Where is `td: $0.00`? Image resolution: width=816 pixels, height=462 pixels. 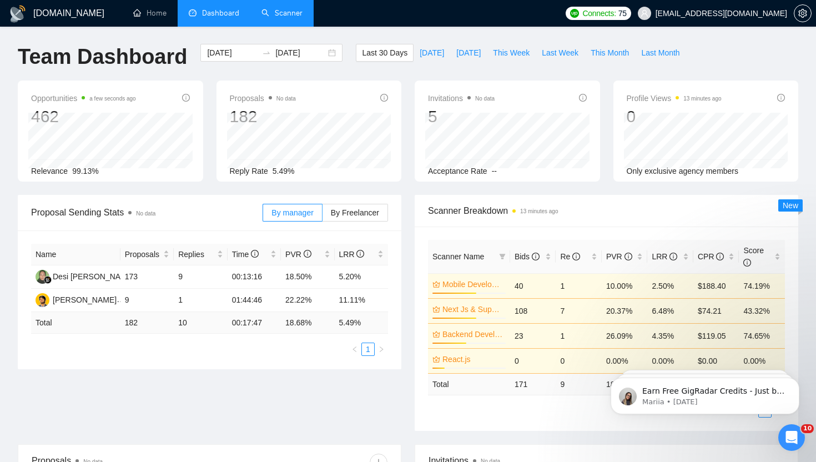
td: $0.00 is located at coordinates (716, 360).